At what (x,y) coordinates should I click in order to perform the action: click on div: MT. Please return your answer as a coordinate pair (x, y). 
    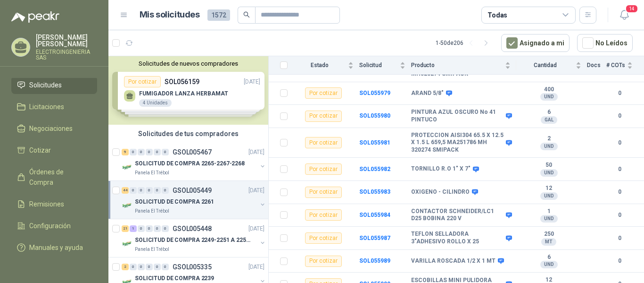
    Looking at the image, I should click on (549, 242).